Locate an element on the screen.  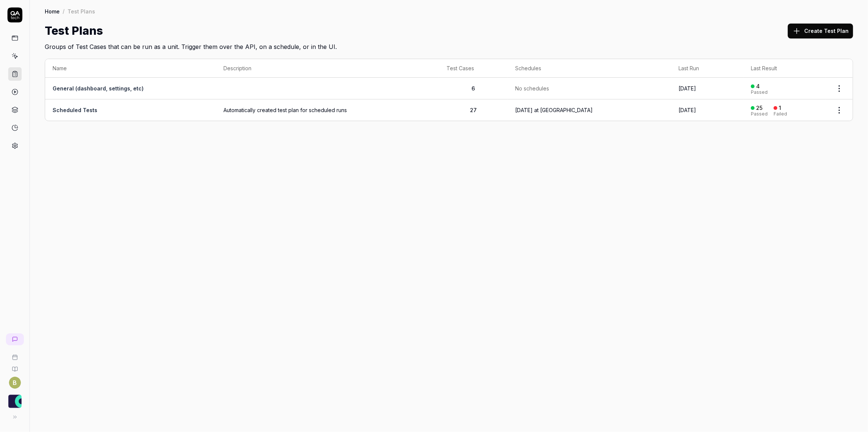
img: AdminPulse - 0475.384.429 Logo is located at coordinates (15, 401).